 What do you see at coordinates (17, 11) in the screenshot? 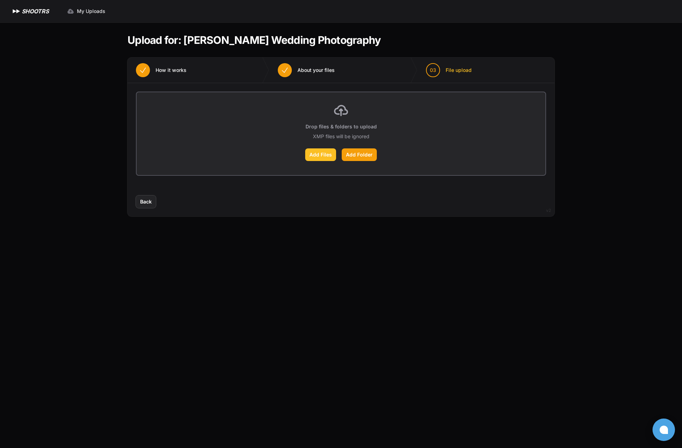
I see `img: SHOOTRS` at bounding box center [17, 11].